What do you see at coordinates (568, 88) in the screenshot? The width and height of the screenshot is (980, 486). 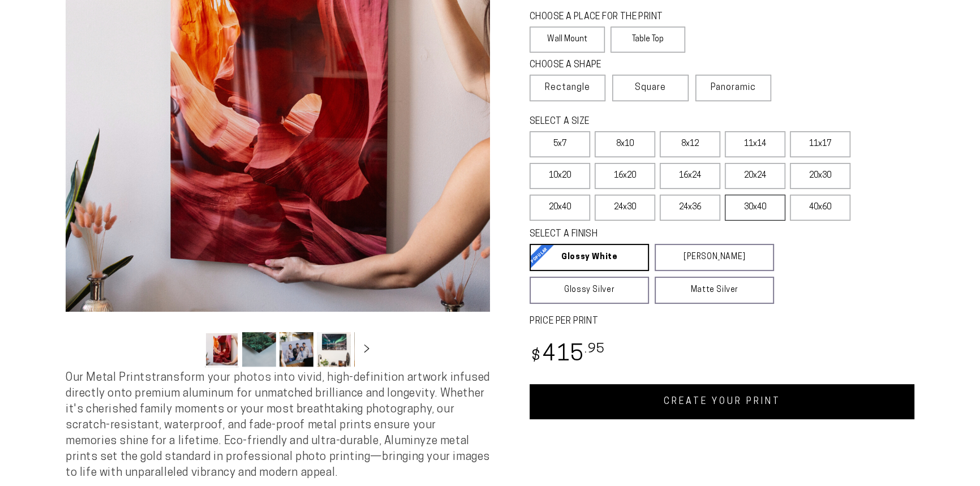 I see `span: Rectangle` at bounding box center [568, 88].